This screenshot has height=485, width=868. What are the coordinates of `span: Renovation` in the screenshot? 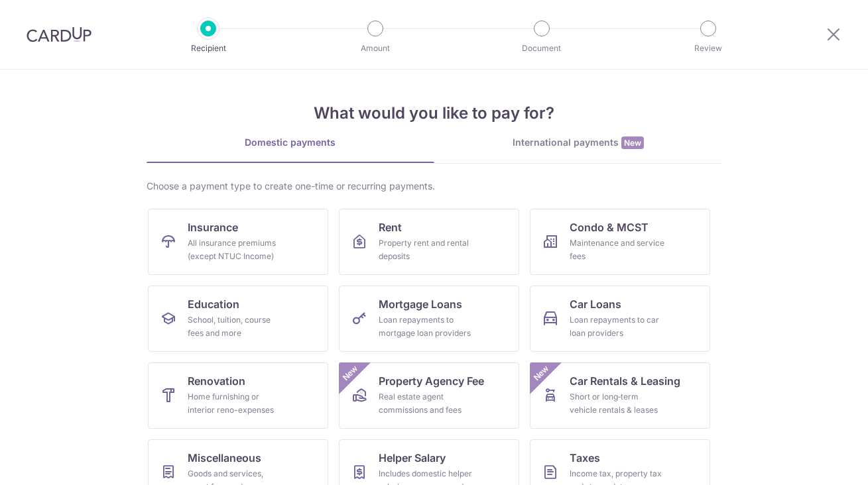 It's located at (216, 381).